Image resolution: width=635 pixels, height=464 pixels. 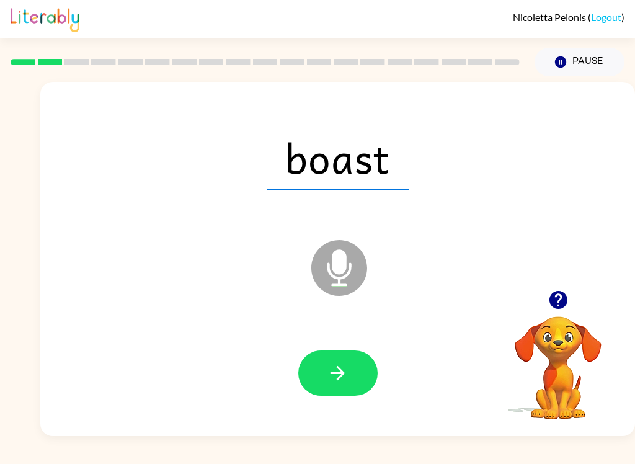 What do you see at coordinates (558, 359) in the screenshot?
I see `video: Your browser must support playing .mp4 files to use Literably. Please try using another browser.` at bounding box center [558, 359].